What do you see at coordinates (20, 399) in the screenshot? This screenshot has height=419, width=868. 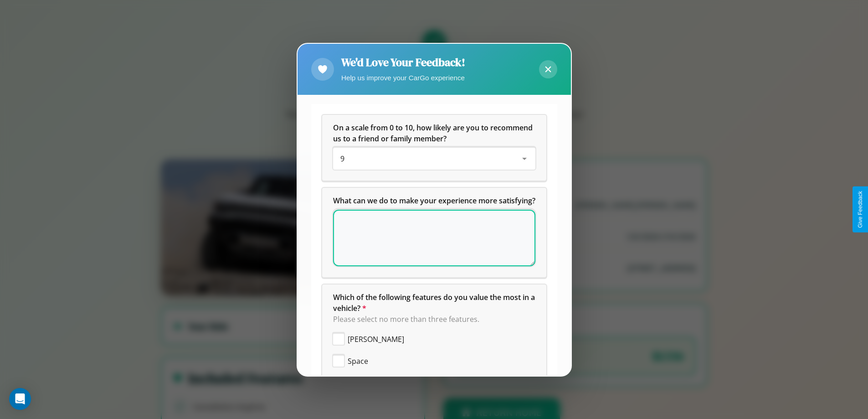 I see `div: Open Intercom Messenger` at bounding box center [20, 399].